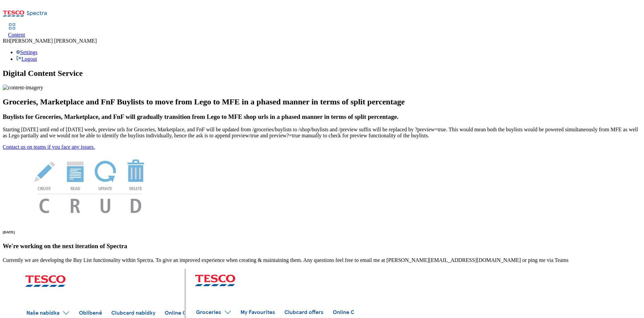 The image size is (644, 318). I want to click on a: Content, so click(16, 31).